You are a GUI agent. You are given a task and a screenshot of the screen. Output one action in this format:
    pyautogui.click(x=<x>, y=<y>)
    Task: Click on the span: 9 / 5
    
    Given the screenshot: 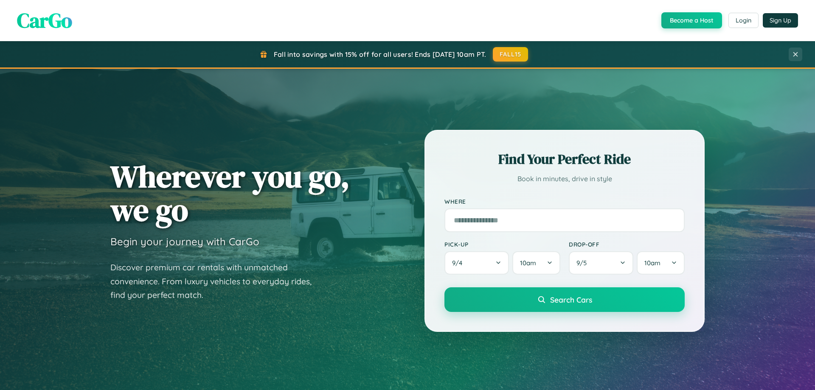 What is the action you would take?
    pyautogui.click(x=584, y=263)
    